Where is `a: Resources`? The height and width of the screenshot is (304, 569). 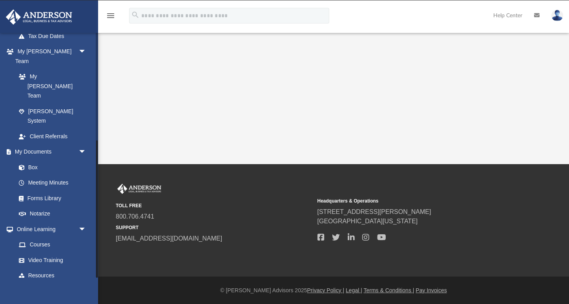
a: Resources is located at coordinates (53, 276).